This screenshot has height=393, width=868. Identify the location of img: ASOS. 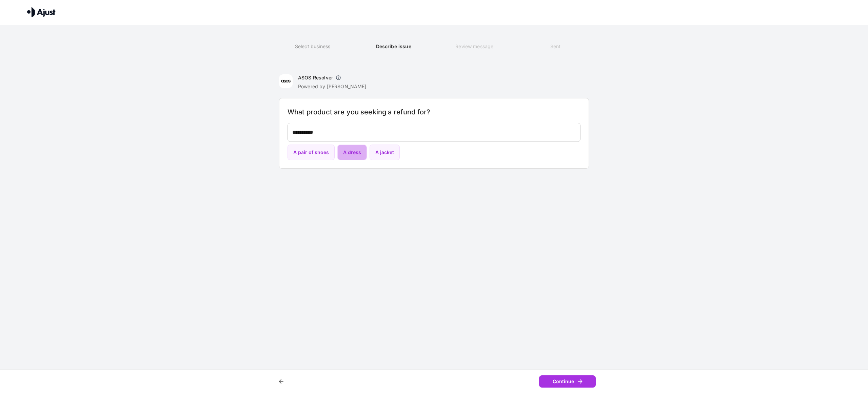
(286, 81).